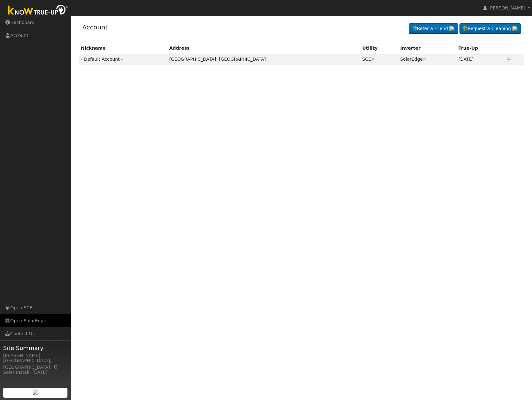 The height and width of the screenshot is (400, 532). I want to click on div: Nickname, so click(123, 48).